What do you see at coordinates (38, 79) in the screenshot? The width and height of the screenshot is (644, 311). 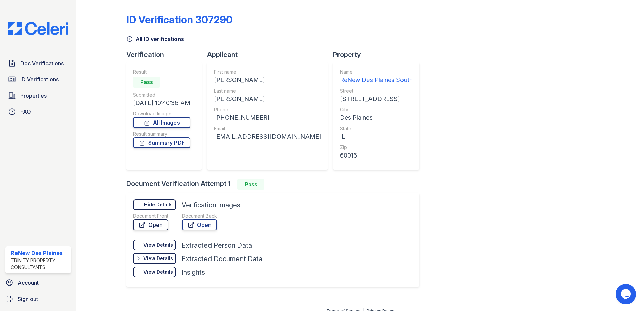 I see `a: ID Verifications` at bounding box center [38, 79].